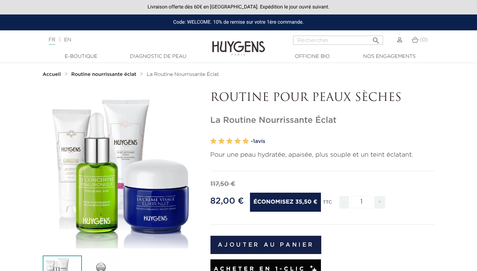 The width and height of the screenshot is (477, 271). I want to click on a: -1avis, so click(343, 142).